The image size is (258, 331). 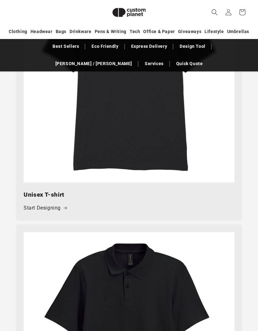 I want to click on a: Umbrellas, so click(x=238, y=31).